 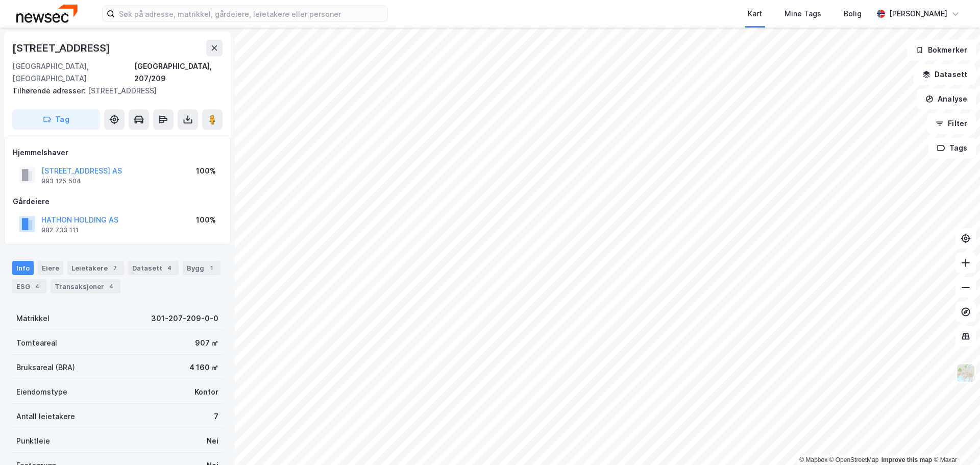 I want to click on div: Kart, so click(x=755, y=14).